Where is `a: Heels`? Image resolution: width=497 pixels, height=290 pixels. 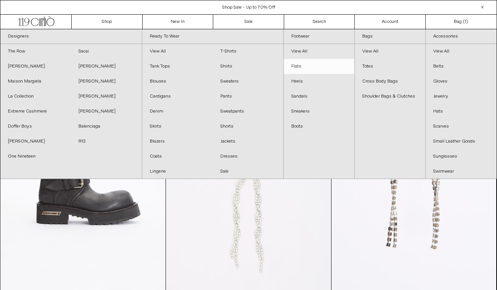
a: Heels is located at coordinates (319, 82).